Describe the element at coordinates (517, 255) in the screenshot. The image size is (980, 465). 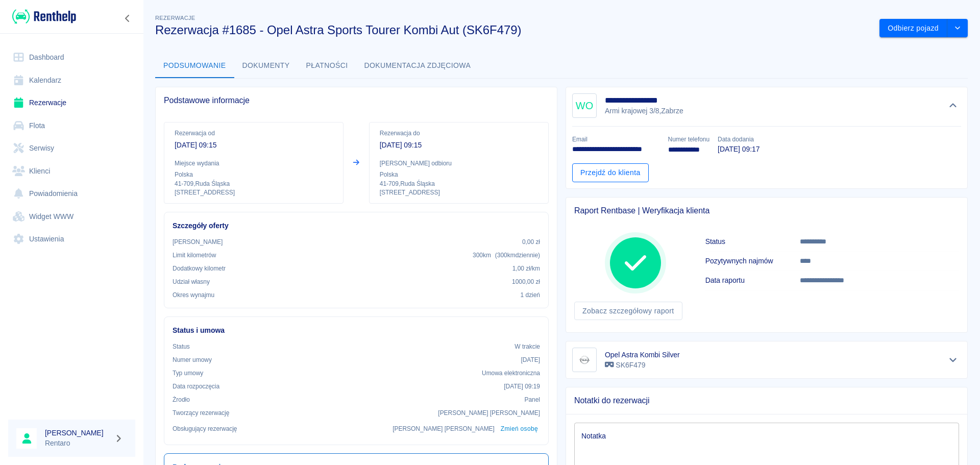
I see `span: ( 300 km dziennie )` at that location.